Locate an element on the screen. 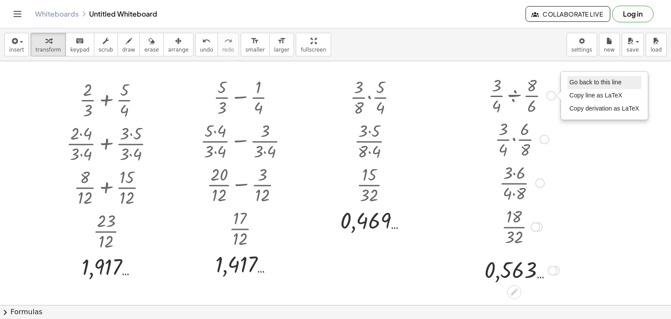  button: transform is located at coordinates (48, 45).